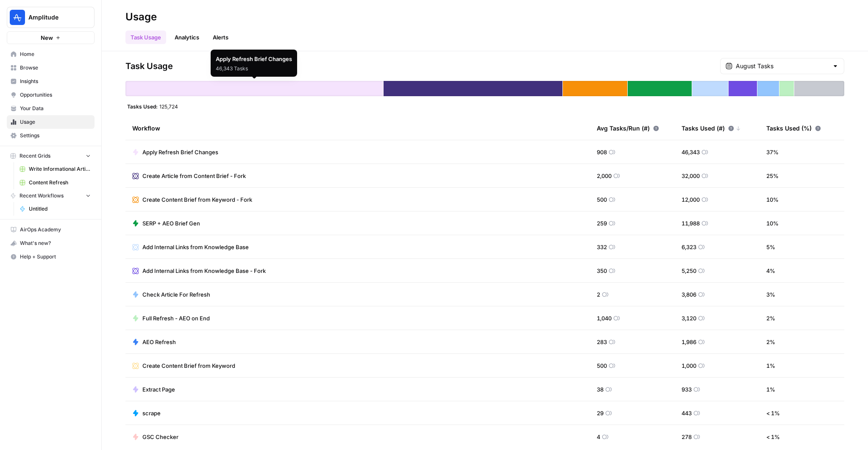  I want to click on span: 259, so click(602, 223).